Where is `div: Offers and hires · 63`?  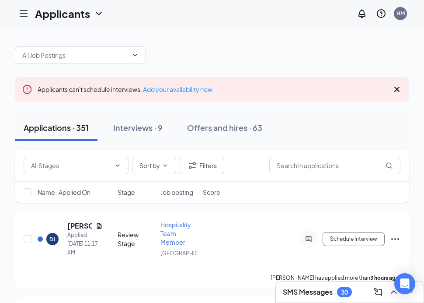
div: Offers and hires · 63 is located at coordinates (225, 127).